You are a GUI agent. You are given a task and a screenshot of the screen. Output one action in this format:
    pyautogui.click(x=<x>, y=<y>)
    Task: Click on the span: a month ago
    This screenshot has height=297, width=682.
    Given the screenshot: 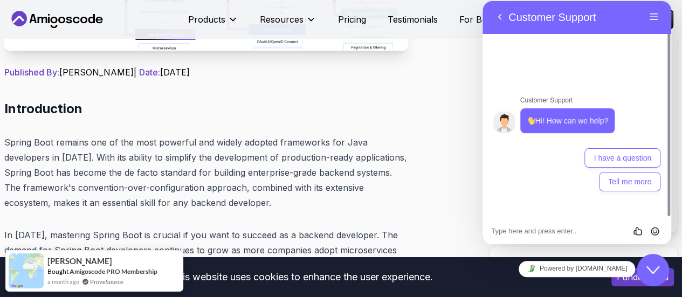 What is the action you would take?
    pyautogui.click(x=63, y=281)
    